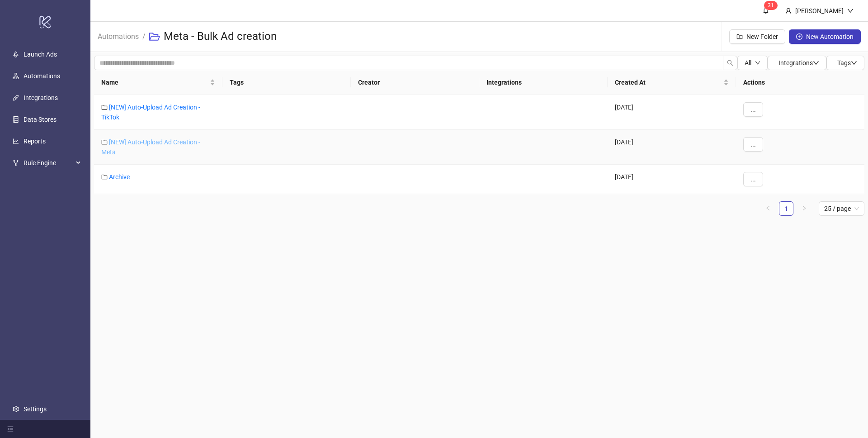  What do you see at coordinates (846, 63) in the screenshot?
I see `button: Tagsdown` at bounding box center [846, 63].